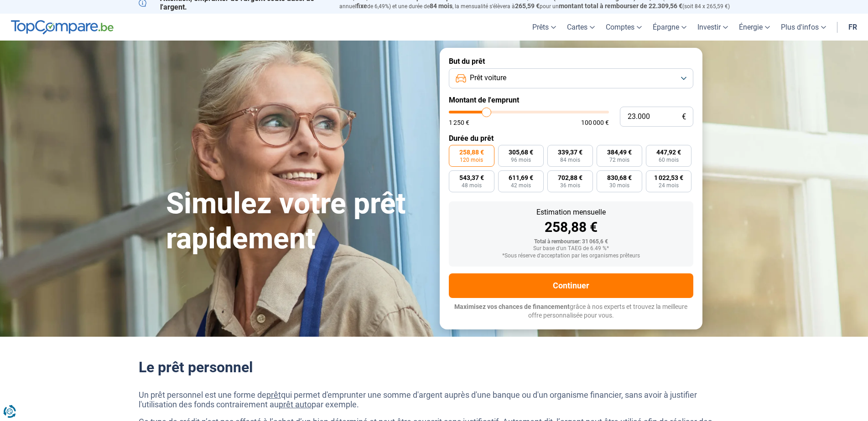 This screenshot has height=421, width=868. What do you see at coordinates (521, 152) in the screenshot?
I see `span: 305,68 €` at bounding box center [521, 152].